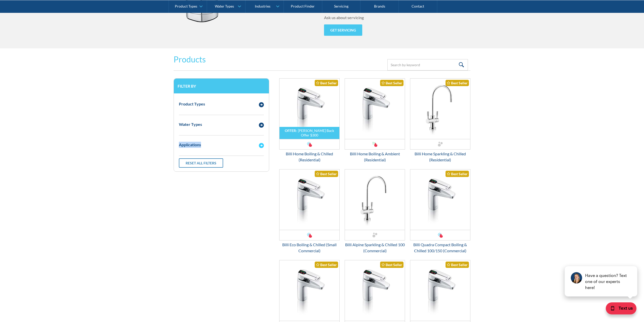 The width and height of the screenshot is (644, 322). Describe the element at coordinates (375, 157) in the screenshot. I see `div: Billi Home Boiling & Ambient (Residential)` at that location.